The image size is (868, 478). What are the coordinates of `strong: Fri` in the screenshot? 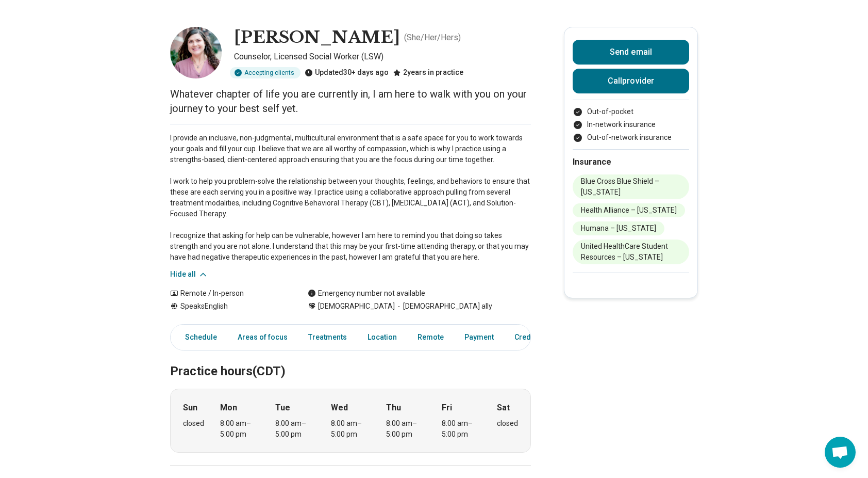 It's located at (446, 407).